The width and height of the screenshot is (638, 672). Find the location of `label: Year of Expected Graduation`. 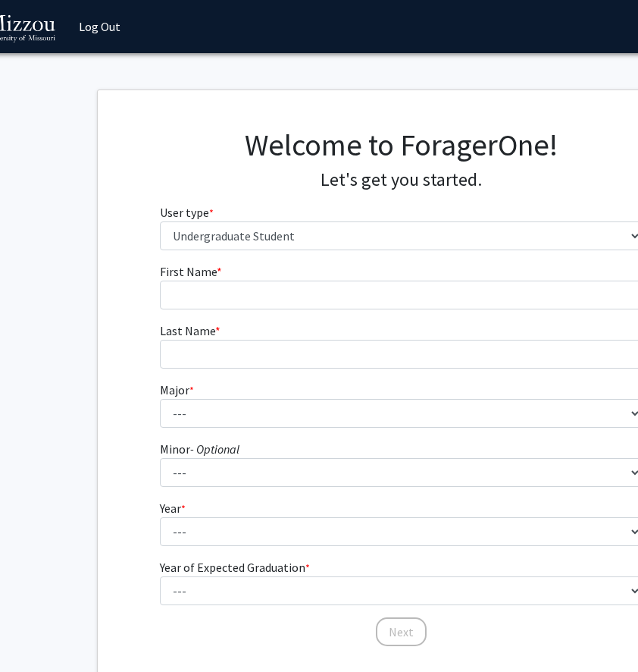

label: Year of Expected Graduation is located at coordinates (235, 567).